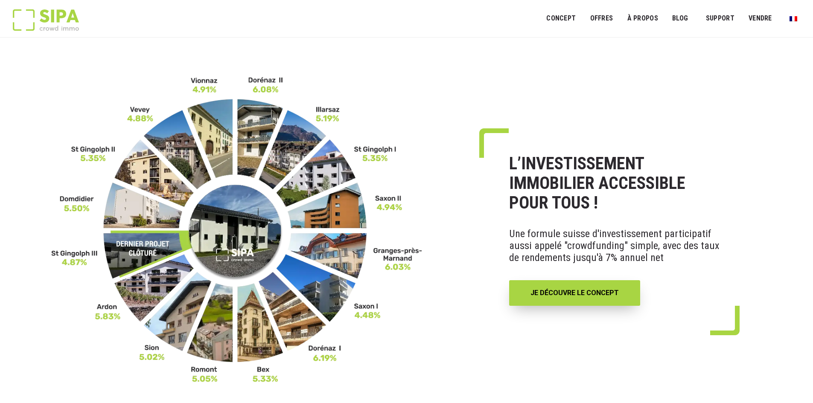  What do you see at coordinates (680, 18) in the screenshot?
I see `a: Blog` at bounding box center [680, 18].